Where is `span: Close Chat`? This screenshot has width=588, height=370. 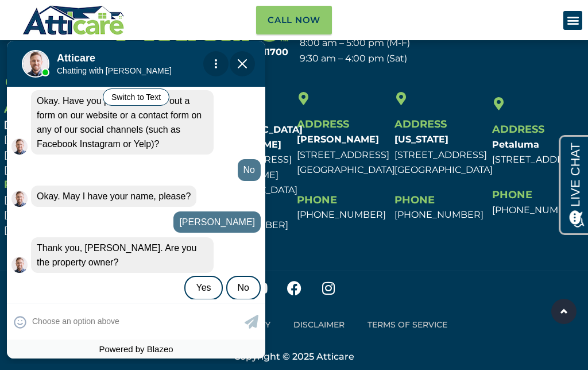
span: Close Chat is located at coordinates (242, 24).